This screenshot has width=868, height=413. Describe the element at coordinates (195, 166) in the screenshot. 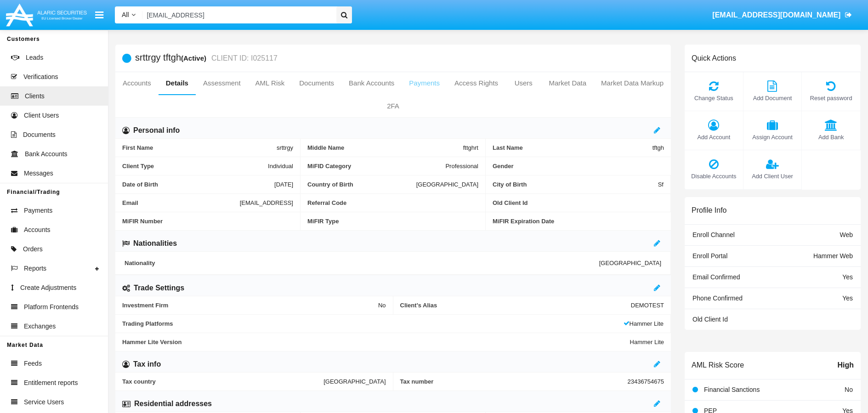

I see `span: Client Type` at that location.